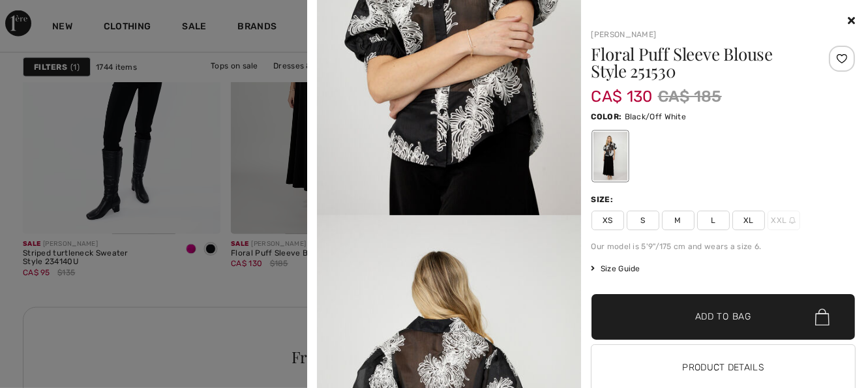 The width and height of the screenshot is (868, 388). Describe the element at coordinates (678, 221) in the screenshot. I see `span: M` at that location.